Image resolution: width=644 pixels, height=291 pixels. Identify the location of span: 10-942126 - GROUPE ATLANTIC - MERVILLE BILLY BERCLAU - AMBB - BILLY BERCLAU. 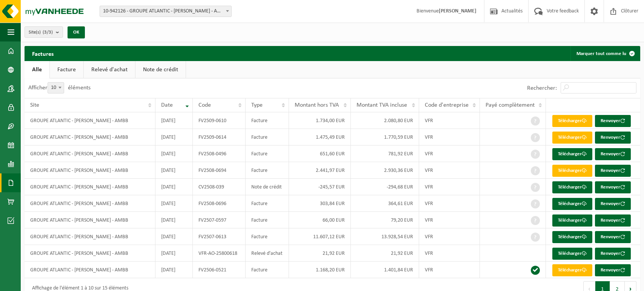
(165, 11).